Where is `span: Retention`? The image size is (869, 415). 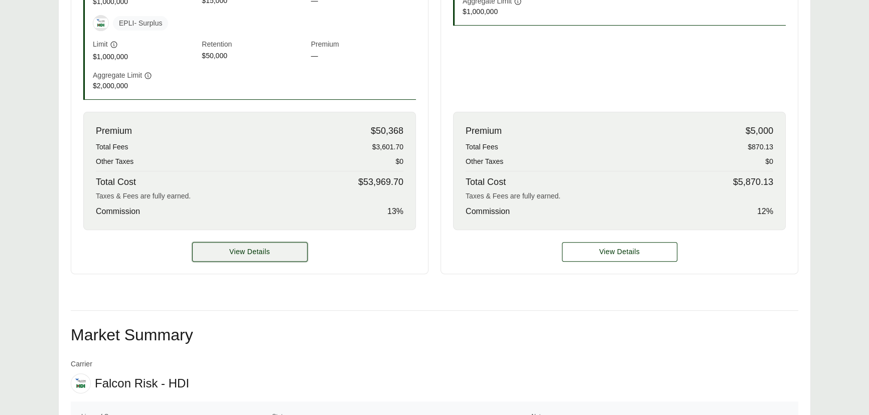 span: Retention is located at coordinates (254, 45).